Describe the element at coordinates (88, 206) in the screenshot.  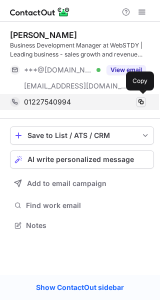
I see `span: Find work email` at that location.